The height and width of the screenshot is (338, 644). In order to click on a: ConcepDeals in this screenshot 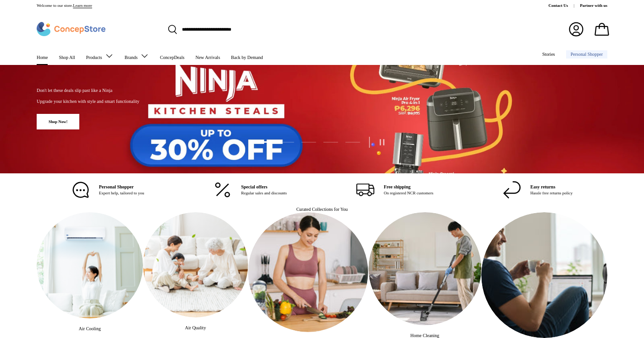, I will do `click(172, 58)`.